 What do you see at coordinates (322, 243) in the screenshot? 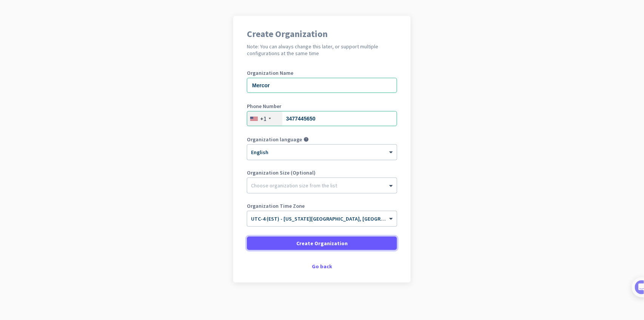
I see `span: Create Organization` at bounding box center [322, 243].